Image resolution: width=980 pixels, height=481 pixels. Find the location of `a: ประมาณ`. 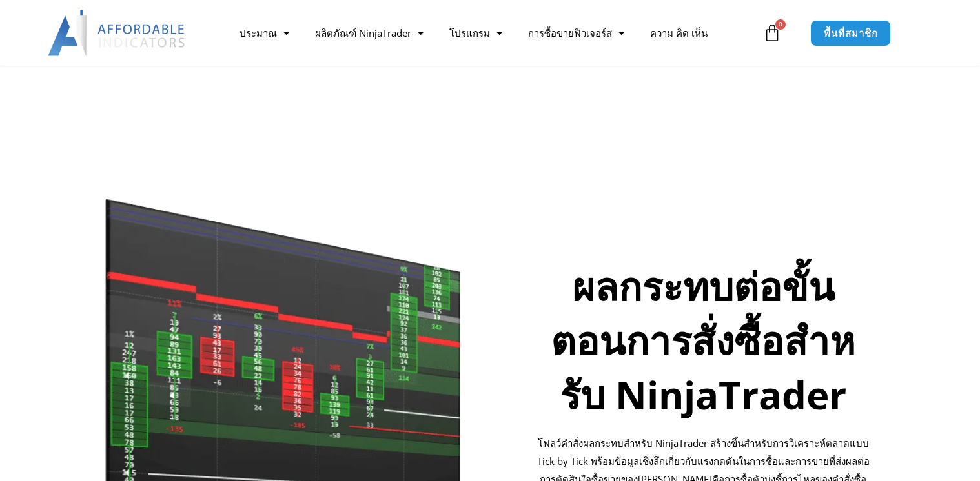

a: ประมาณ is located at coordinates (264, 33).